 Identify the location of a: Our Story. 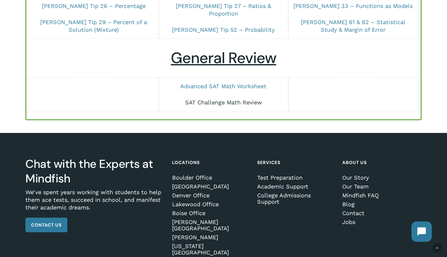
(381, 178).